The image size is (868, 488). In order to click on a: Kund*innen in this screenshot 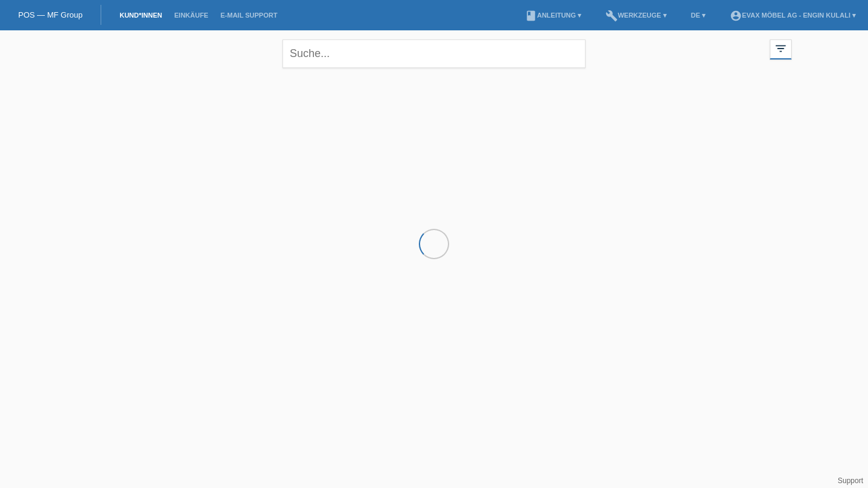, I will do `click(140, 15)`.